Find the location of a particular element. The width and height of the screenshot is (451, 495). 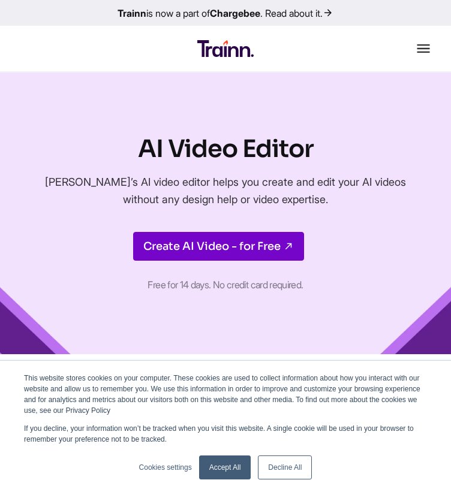

b: Chargebee is located at coordinates (235, 13).